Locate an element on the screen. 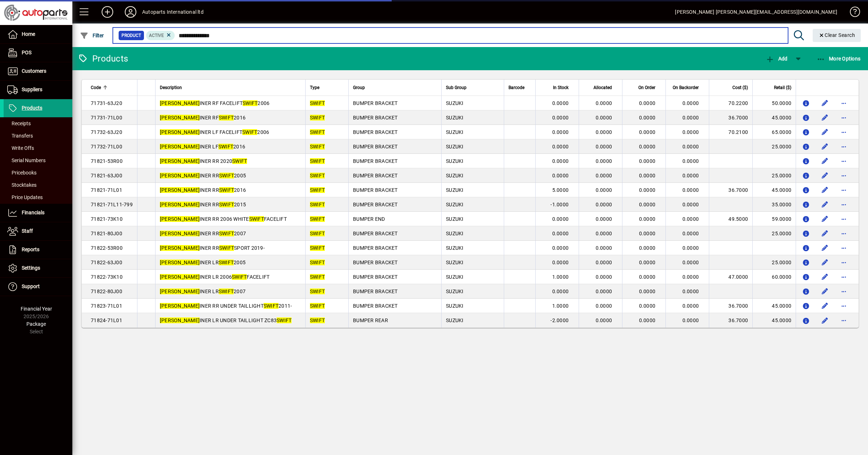  div: On Backorder is located at coordinates (687, 88).